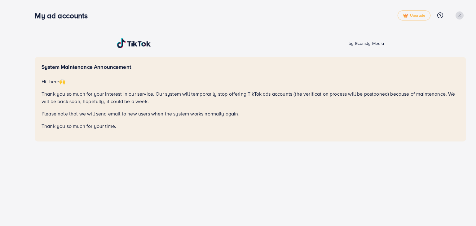 The height and width of the screenshot is (226, 476). I want to click on span: by Ecomdy Media, so click(366, 43).